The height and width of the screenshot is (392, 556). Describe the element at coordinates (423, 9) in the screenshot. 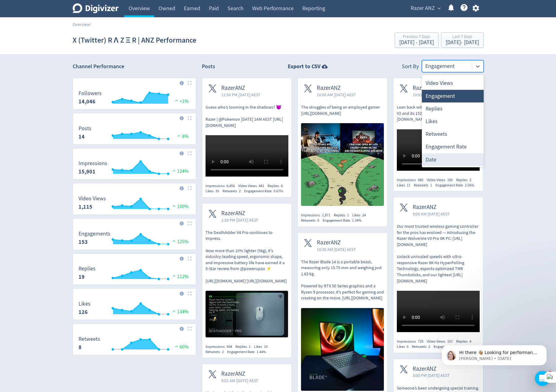

I see `span: Razer ANZ` at that location.